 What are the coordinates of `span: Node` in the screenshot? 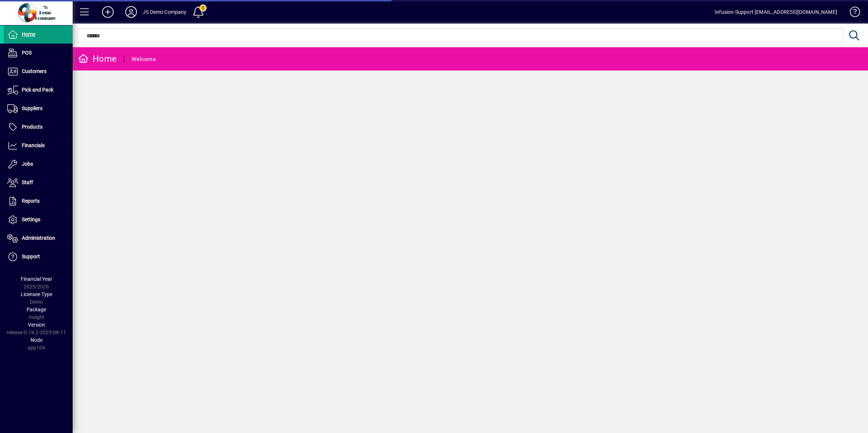 It's located at (36, 340).